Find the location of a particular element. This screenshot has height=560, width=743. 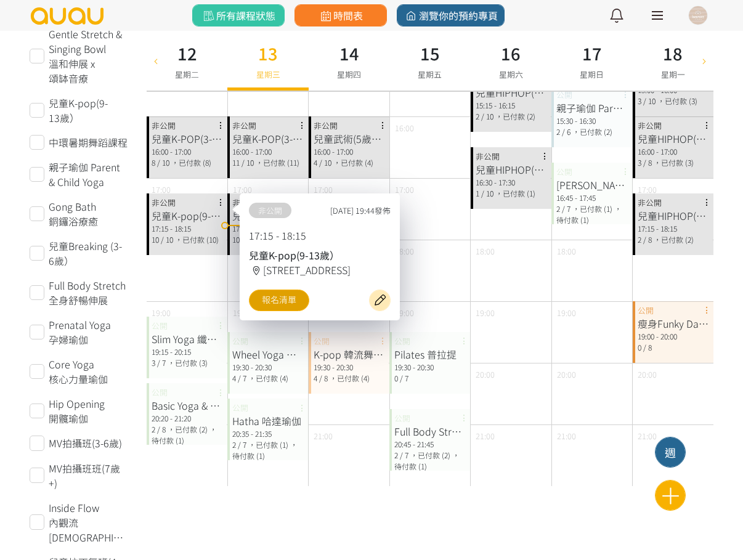

h3: 15 is located at coordinates (429, 53).